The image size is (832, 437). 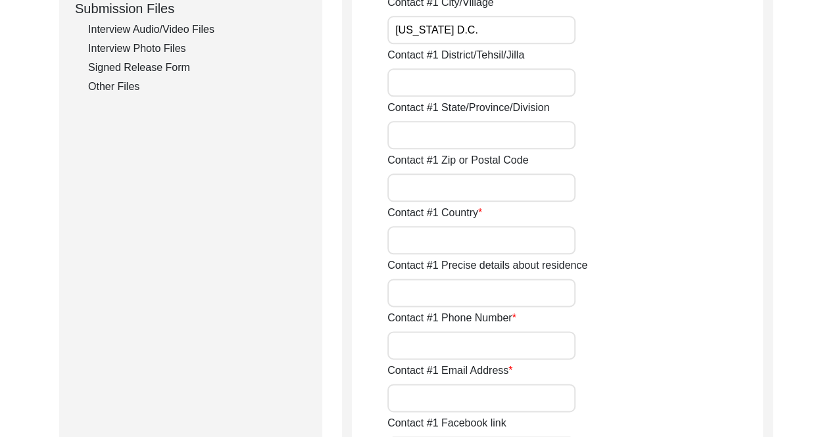 I want to click on div: Signed Release Form, so click(x=197, y=68).